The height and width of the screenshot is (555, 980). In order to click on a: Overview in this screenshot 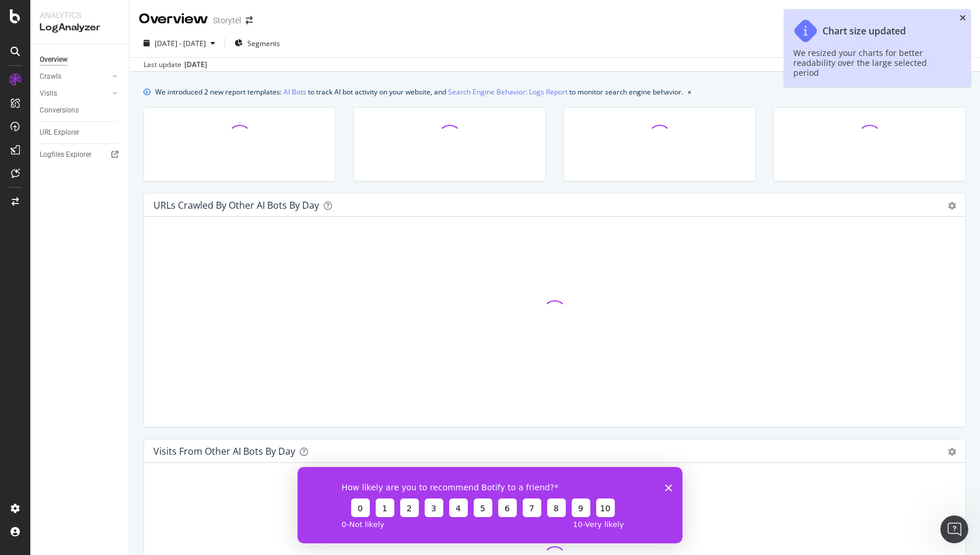, I will do `click(80, 59)`.